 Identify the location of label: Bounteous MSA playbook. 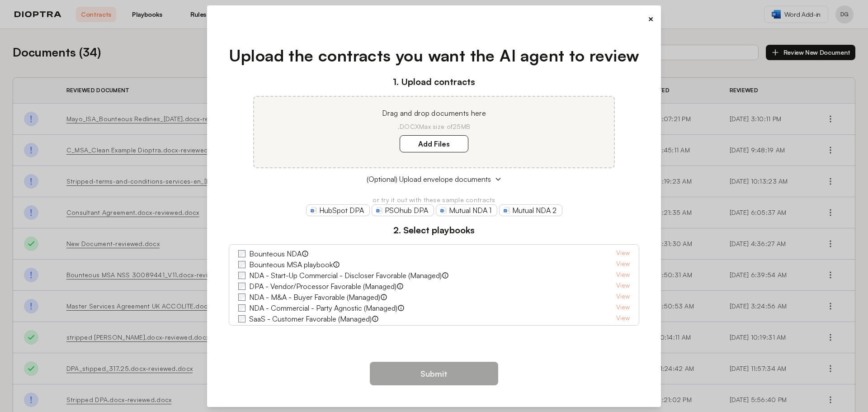
(291, 265).